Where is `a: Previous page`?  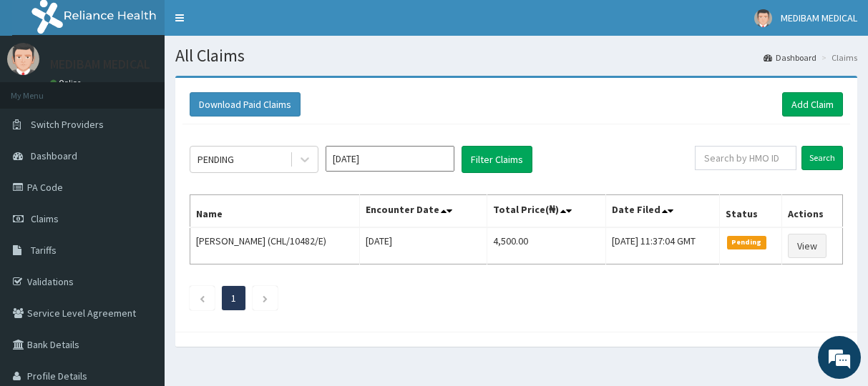
a: Previous page is located at coordinates (202, 298).